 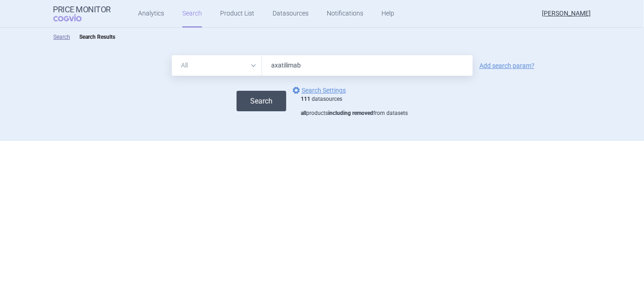 What do you see at coordinates (92, 37) in the screenshot?
I see `li: Search Results` at bounding box center [92, 37].